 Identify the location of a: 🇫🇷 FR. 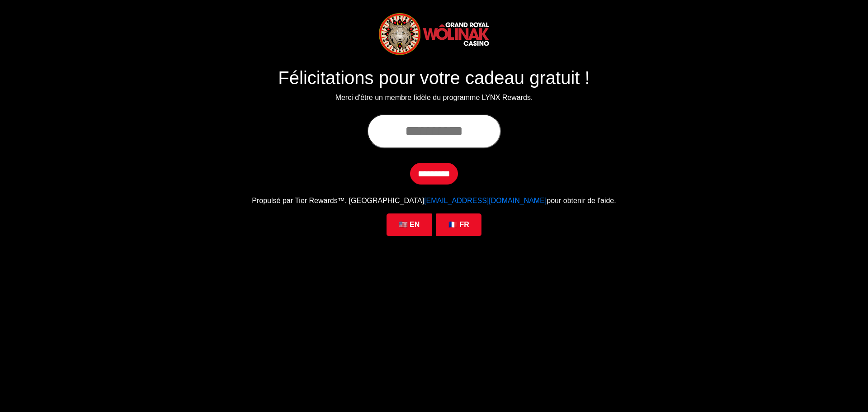
(459, 225).